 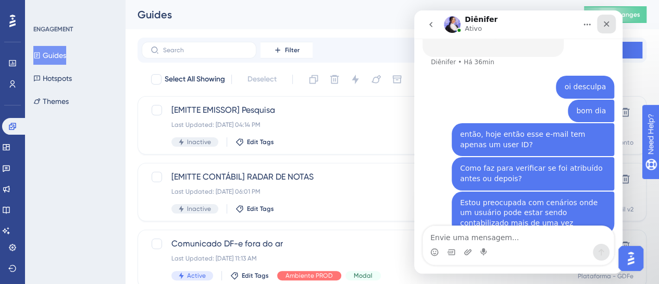 I want to click on textarea: Envie uma mensagem..., so click(x=104, y=224).